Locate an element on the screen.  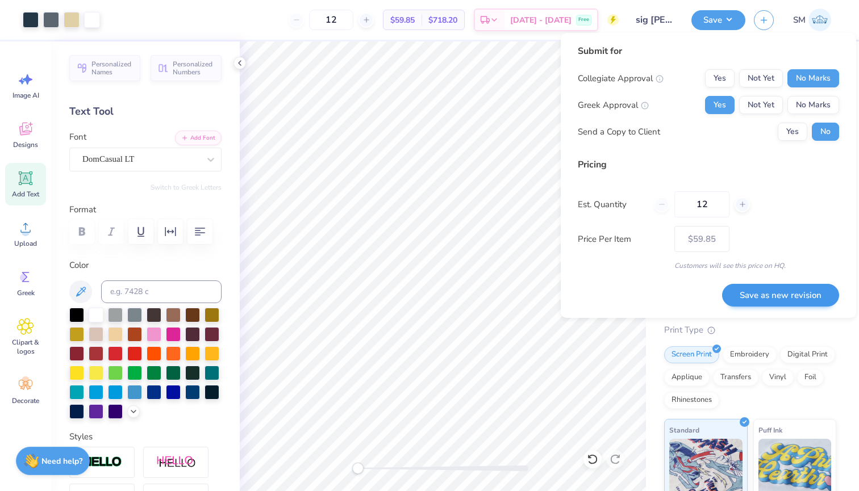
div: Send a Copy to Client is located at coordinates (619, 132).